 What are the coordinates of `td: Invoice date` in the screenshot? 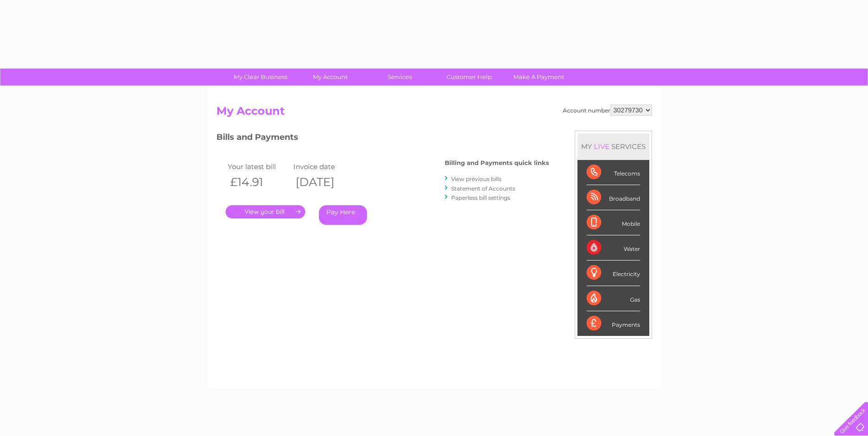 It's located at (324, 167).